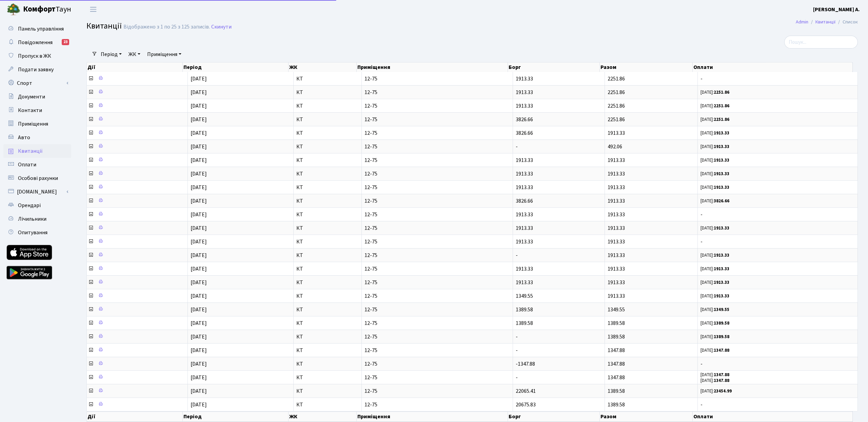 The width and height of the screenshot is (868, 422). What do you see at coordinates (722, 336) in the screenshot?
I see `b: 1389.58` at bounding box center [722, 336].